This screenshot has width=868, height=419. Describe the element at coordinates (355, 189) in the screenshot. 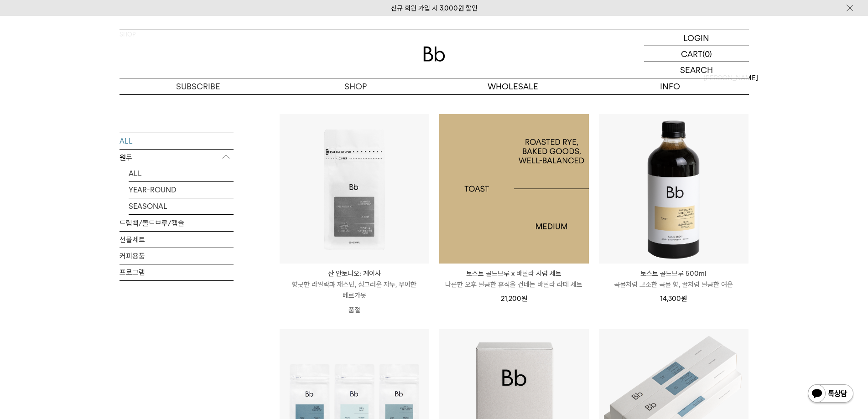

I see `a: 산 안토니오: 게이샤` at that location.